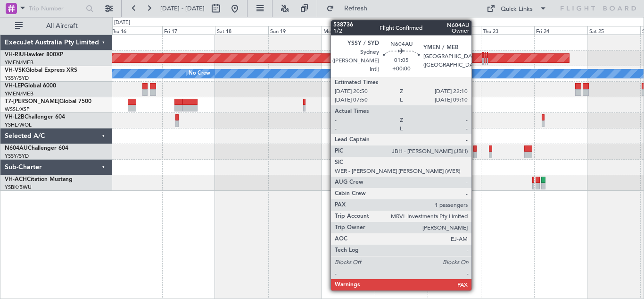  I want to click on a: YSBK/BWU, so click(18, 187).